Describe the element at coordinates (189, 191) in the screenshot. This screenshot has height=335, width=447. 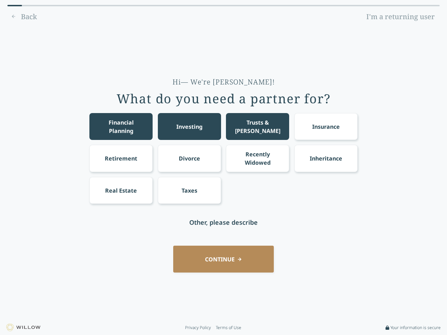
I see `div: Taxes` at that location.